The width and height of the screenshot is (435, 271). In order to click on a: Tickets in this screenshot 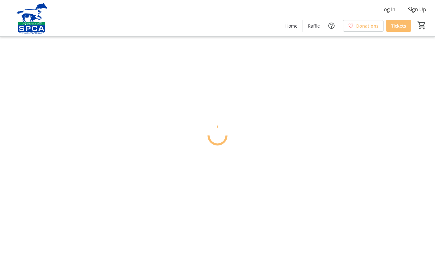, I will do `click(398, 26)`.